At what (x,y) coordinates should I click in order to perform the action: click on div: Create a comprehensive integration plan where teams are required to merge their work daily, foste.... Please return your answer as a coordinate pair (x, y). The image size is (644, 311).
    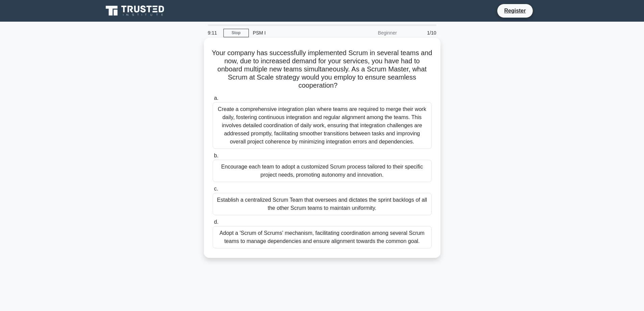
    Looking at the image, I should click on (322, 125).